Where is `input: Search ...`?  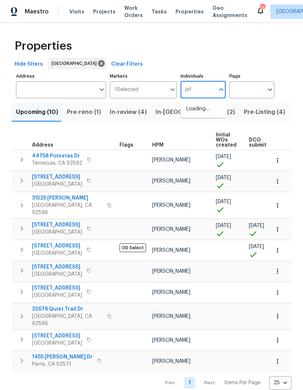
input: Search ... is located at coordinates (198, 90).